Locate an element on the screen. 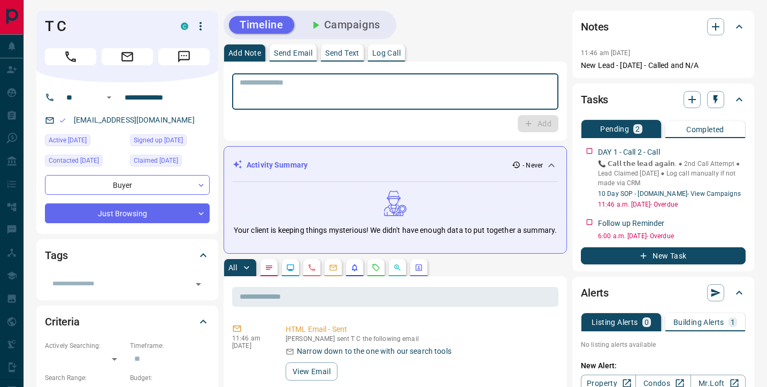 The image size is (767, 387). p: Send Text is located at coordinates (342, 53).